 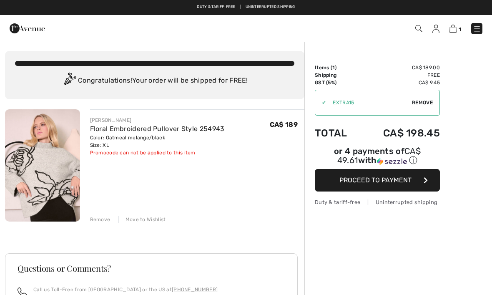 I want to click on div: Congratulations! Your order will be shipped for FREE!, so click(x=155, y=81).